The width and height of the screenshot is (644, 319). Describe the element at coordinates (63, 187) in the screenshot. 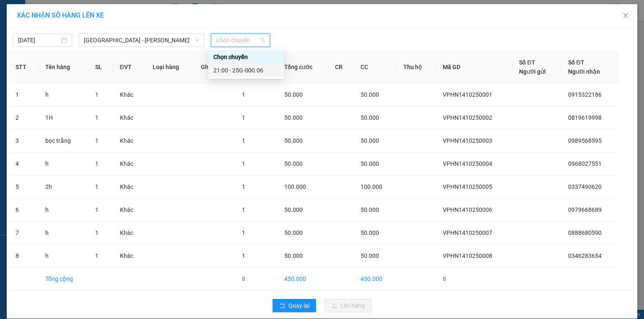

I see `td: 2h` at that location.